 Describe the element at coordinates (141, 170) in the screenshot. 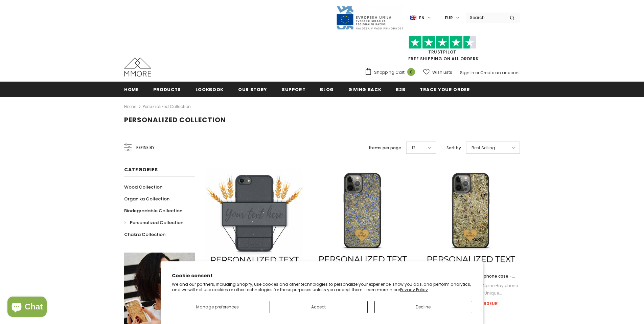

I see `span: Categories` at that location.